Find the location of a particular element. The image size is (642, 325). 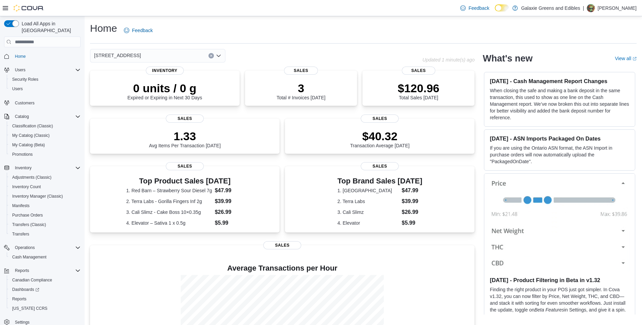

p: Finding the right product in your POS just got simpler. In Cova v1.32, you can now filter by Pric... is located at coordinates (559, 304).